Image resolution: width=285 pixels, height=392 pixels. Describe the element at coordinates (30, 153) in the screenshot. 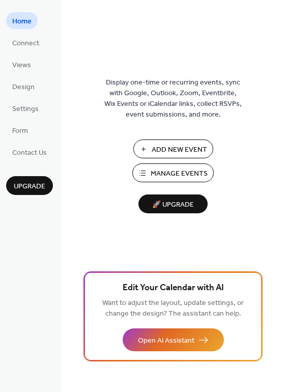

I see `span: Contact Us` at that location.